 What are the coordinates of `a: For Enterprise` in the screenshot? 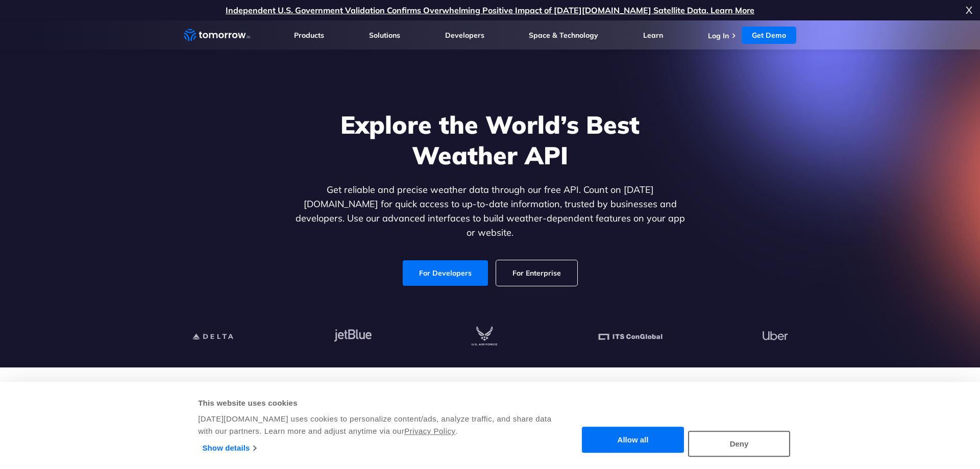 It's located at (537, 273).